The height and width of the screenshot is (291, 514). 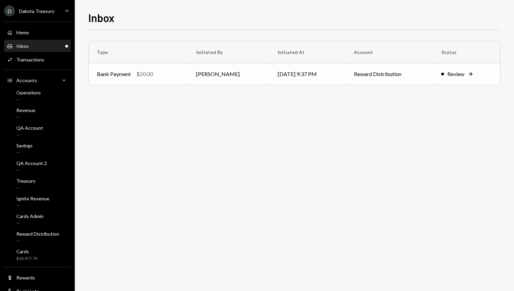 I want to click on a: Transactions, so click(x=37, y=60).